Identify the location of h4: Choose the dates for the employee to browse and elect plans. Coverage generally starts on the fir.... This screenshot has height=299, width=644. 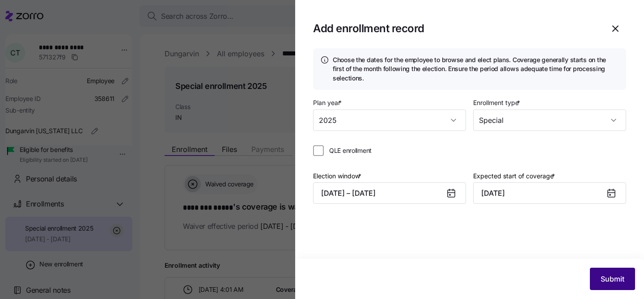
(476, 69).